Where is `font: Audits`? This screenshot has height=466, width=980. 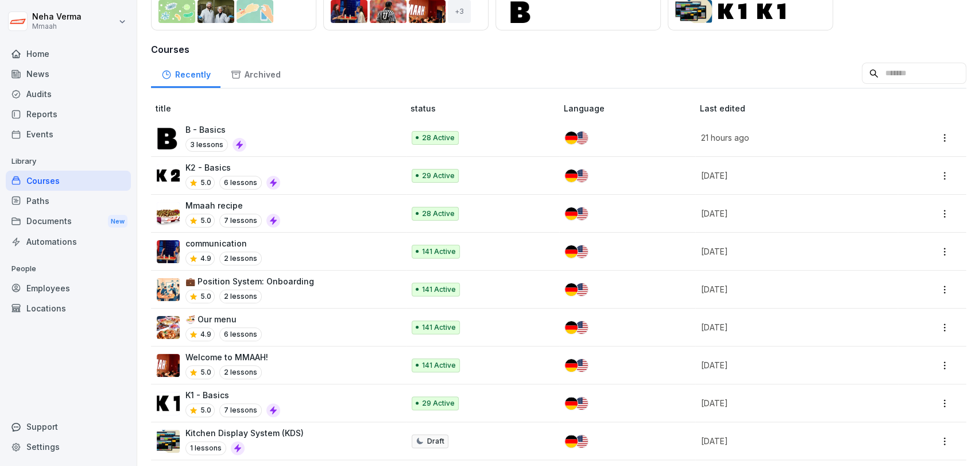
font: Audits is located at coordinates (39, 94).